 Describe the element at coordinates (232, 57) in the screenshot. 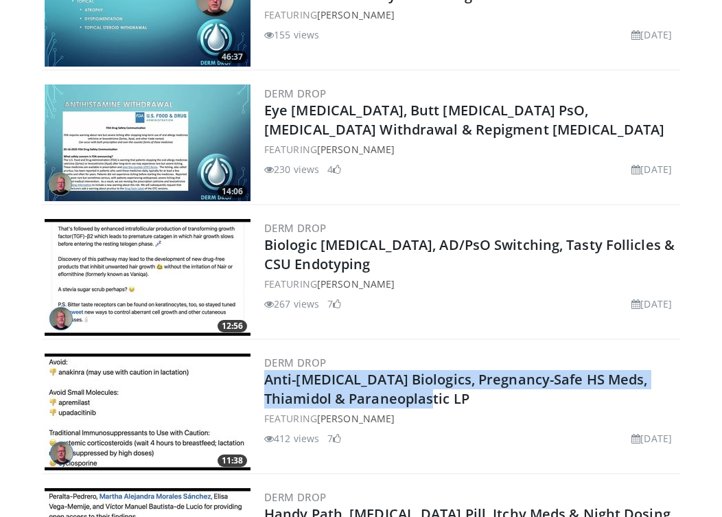

I see `span: 46:37` at that location.